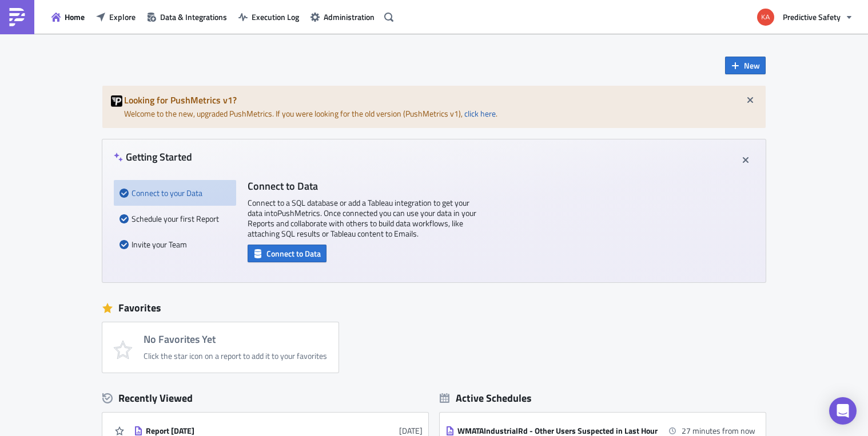  What do you see at coordinates (343, 17) in the screenshot?
I see `a: Administration` at bounding box center [343, 17].